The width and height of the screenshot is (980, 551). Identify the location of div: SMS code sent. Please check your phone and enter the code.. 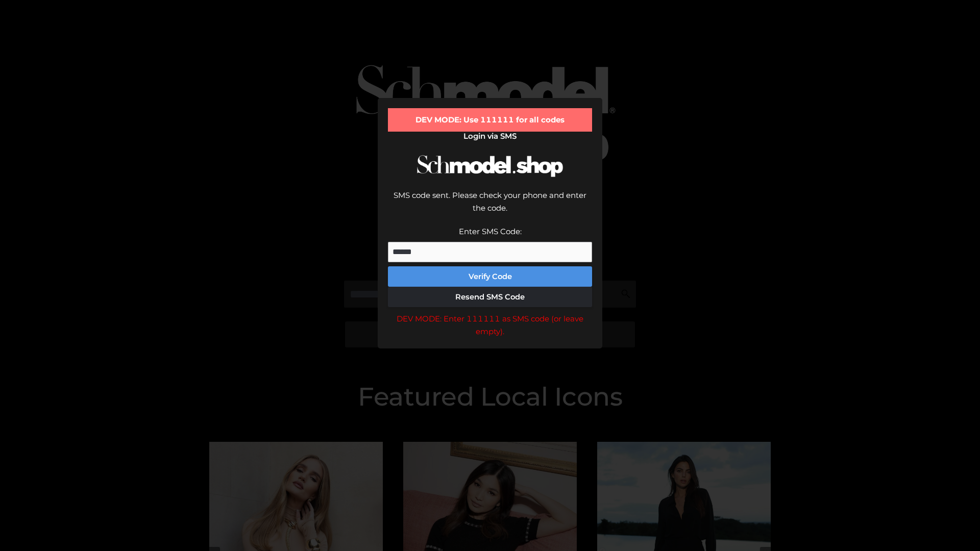
(490, 207).